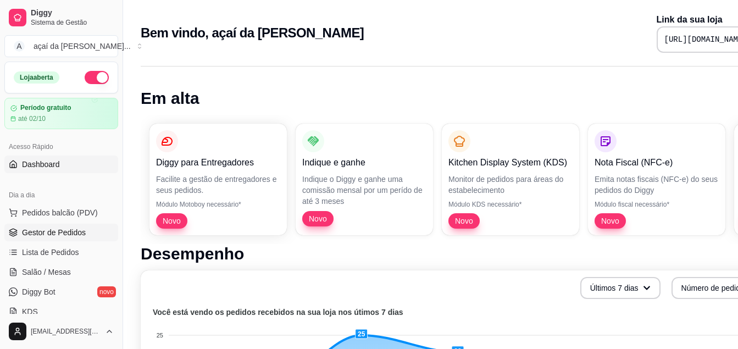  I want to click on a: DiggySistema de Gestão, so click(61, 18).